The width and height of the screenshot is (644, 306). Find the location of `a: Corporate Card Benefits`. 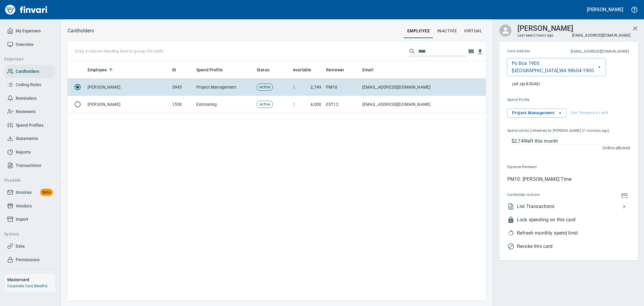

a: Corporate Card Benefits is located at coordinates (27, 286).